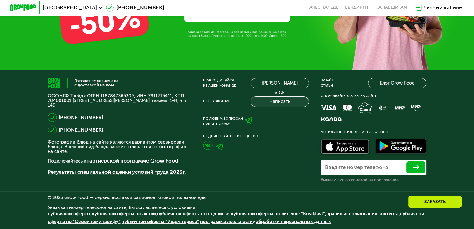 The height and width of the screenshot is (229, 474). I want to click on p: Фотографии блюд на сайте являются вариантом сервировки блюда. Внешний вид блюда может отличаться ..., so click(119, 146).